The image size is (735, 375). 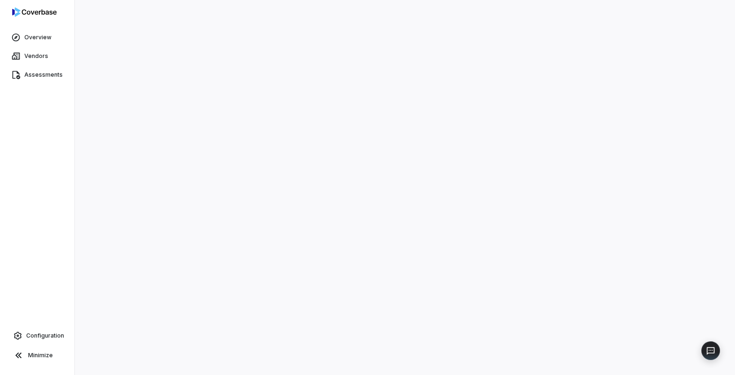 What do you see at coordinates (40, 356) in the screenshot?
I see `span: Minimize` at bounding box center [40, 356].